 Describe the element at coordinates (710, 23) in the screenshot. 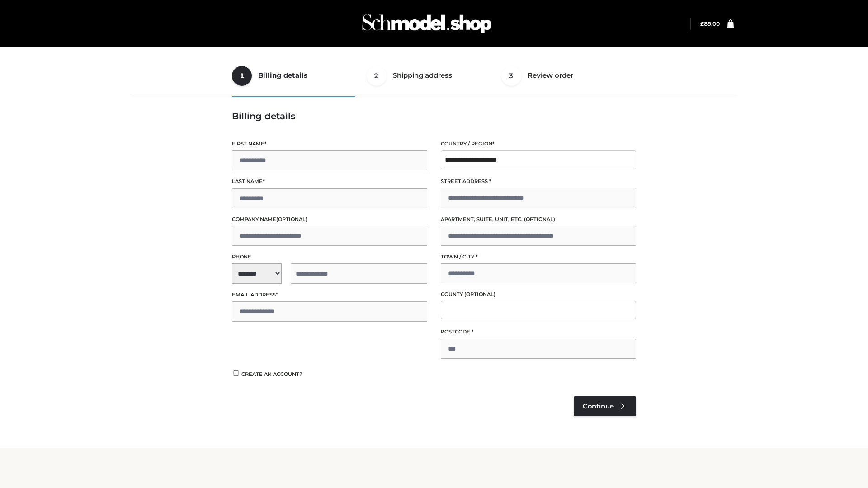

I see `bdi: 89.00` at that location.